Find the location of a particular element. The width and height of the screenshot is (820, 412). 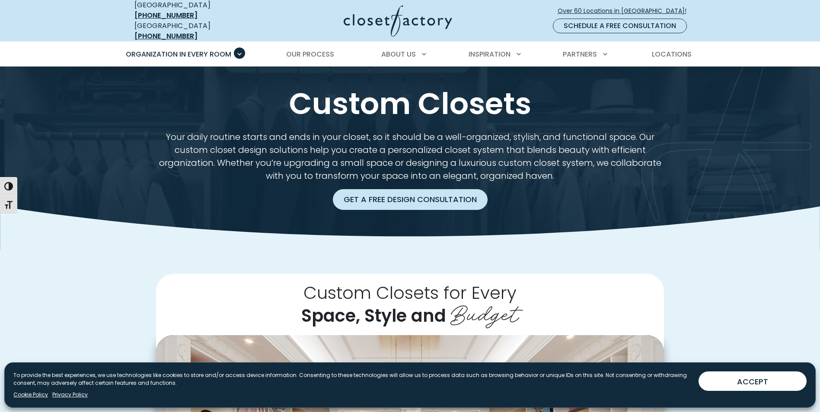

a: Get a Free Design Consultation is located at coordinates (410, 200).